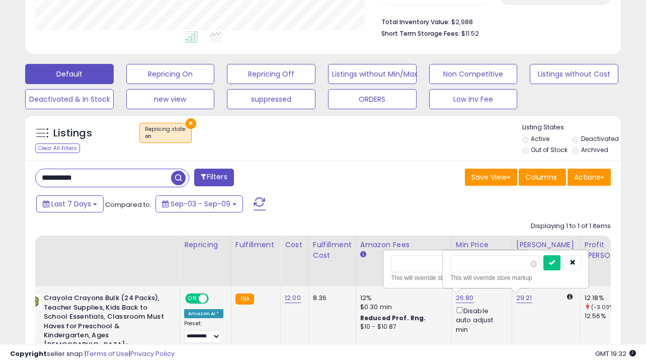 This screenshot has height=364, width=646. I want to click on div: Title, so click(97, 245).